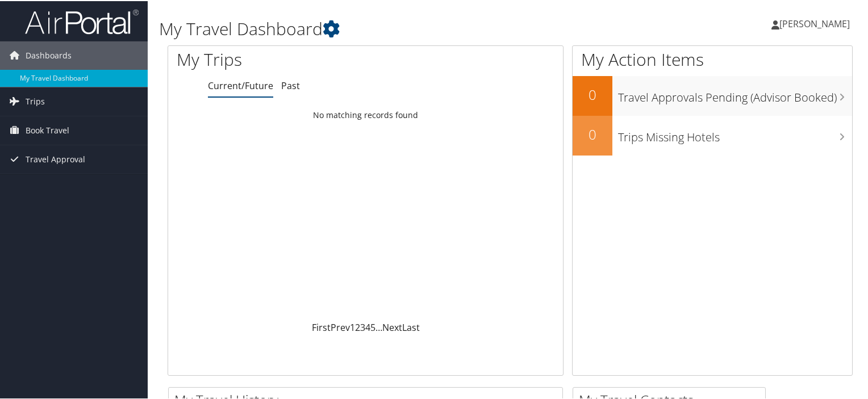  What do you see at coordinates (365, 114) in the screenshot?
I see `td: No matching records found` at bounding box center [365, 114].